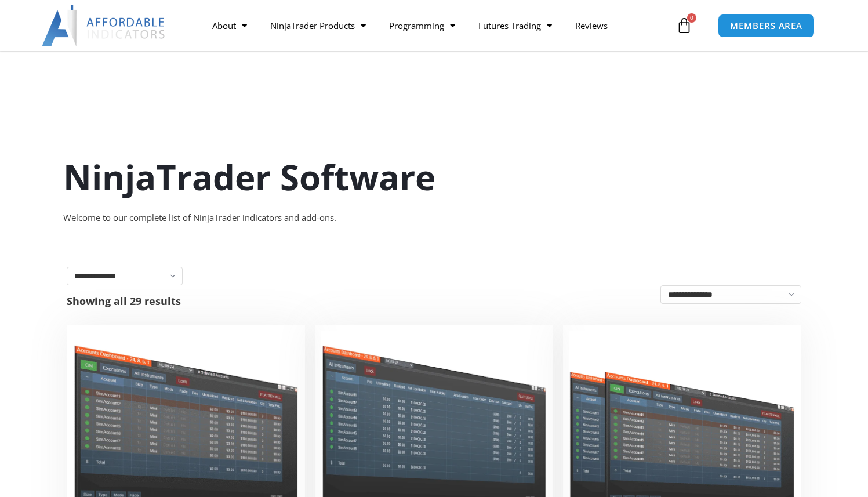  I want to click on a: Programming, so click(422, 26).